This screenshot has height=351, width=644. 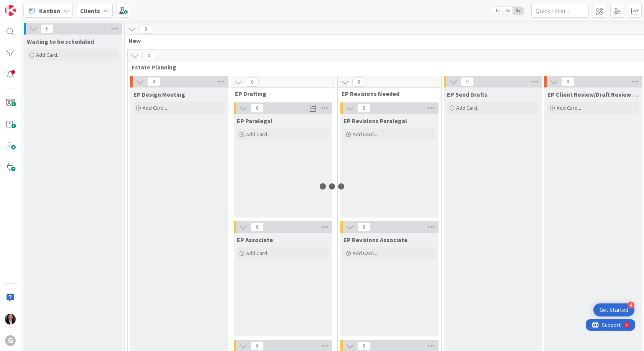 What do you see at coordinates (560, 11) in the screenshot?
I see `input: Quick Filter...` at bounding box center [560, 11].